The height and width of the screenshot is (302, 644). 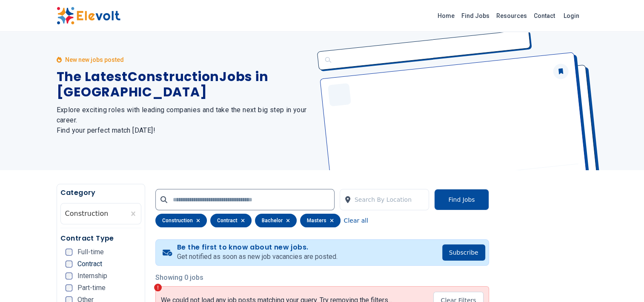 What do you see at coordinates (623, 281) in the screenshot?
I see `div: Chat Widget` at bounding box center [623, 281].